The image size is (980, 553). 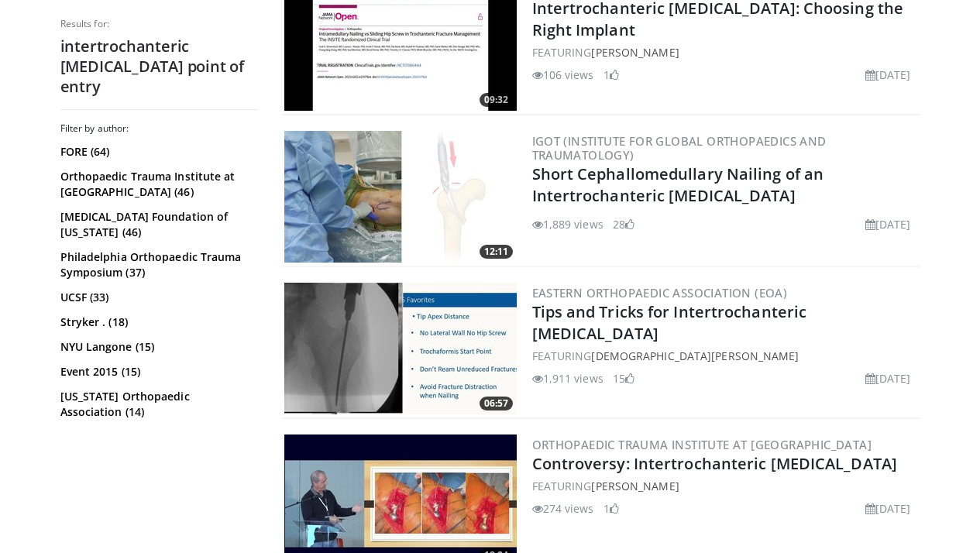 What do you see at coordinates (496, 403) in the screenshot?
I see `span: 06:57` at bounding box center [496, 403].